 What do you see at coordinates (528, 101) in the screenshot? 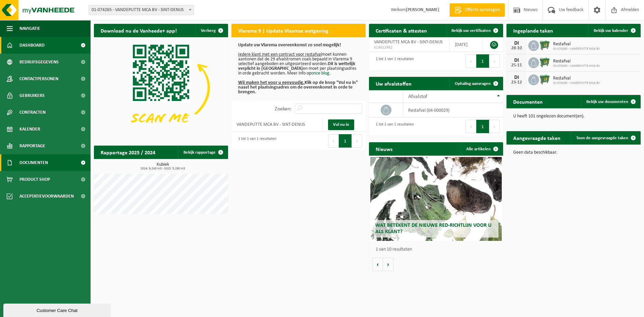
I see `h2: Documenten` at bounding box center [528, 101].